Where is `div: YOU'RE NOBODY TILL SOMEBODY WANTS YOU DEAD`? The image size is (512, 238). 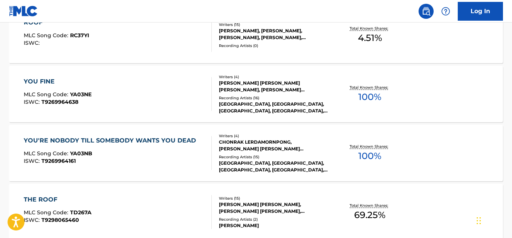
div: YOU'RE NOBODY TILL SOMEBODY WANTS YOU DEAD is located at coordinates (111, 141).